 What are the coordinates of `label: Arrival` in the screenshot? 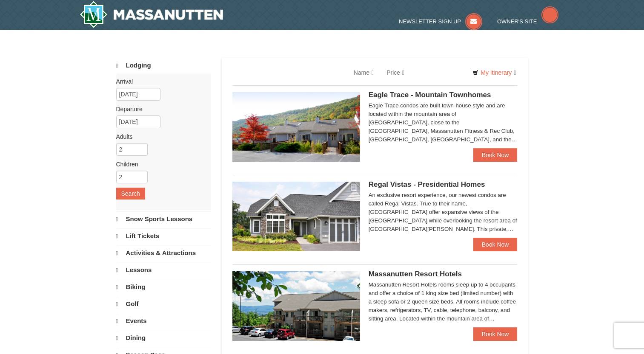 It's located at (160, 82).